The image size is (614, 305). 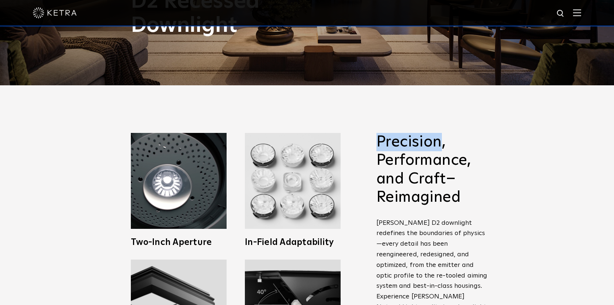 I want to click on img: Ketra D2 LED Downlight fixtures with Wireless Control, so click(x=293, y=181).